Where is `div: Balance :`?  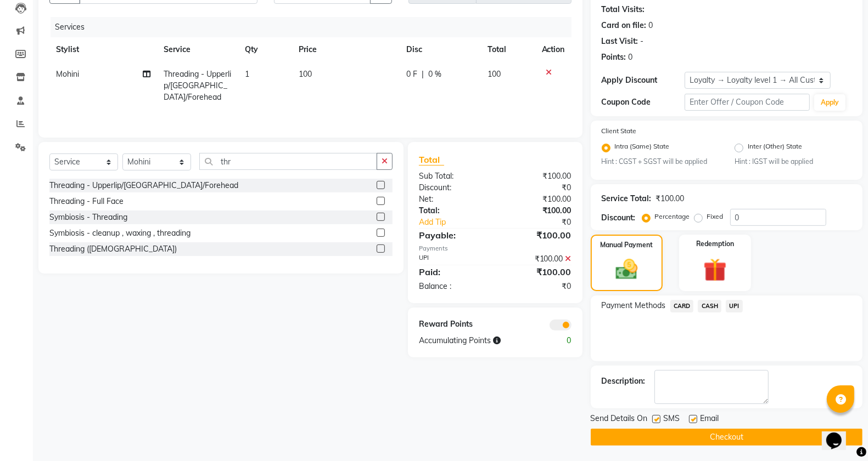 div: Balance : is located at coordinates (453, 286).